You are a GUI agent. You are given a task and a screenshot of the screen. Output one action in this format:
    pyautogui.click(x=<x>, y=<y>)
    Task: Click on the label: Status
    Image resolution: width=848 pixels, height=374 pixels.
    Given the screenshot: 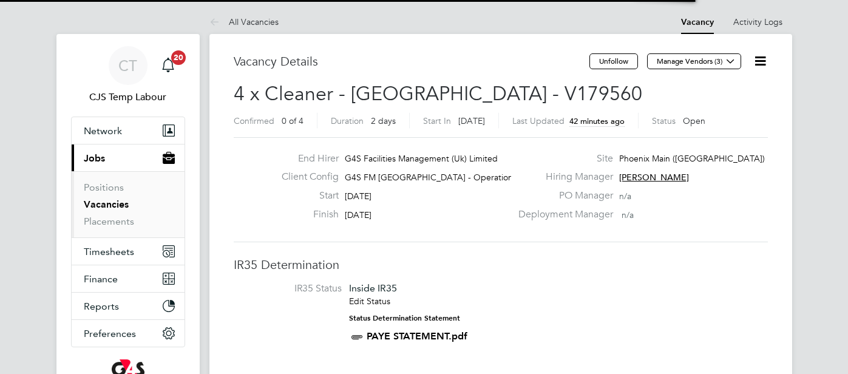 What is the action you would take?
    pyautogui.click(x=664, y=121)
    